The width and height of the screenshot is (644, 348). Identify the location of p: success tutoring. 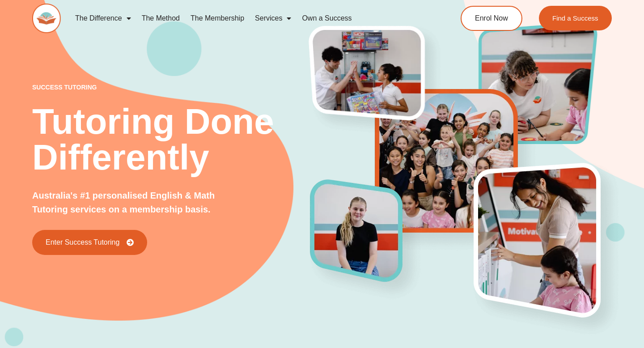
(171, 87).